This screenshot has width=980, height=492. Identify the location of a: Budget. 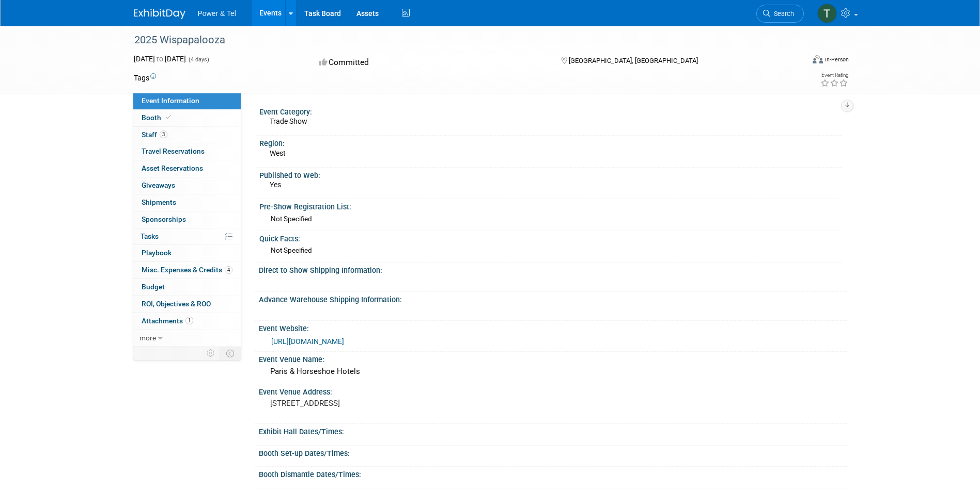
(187, 287).